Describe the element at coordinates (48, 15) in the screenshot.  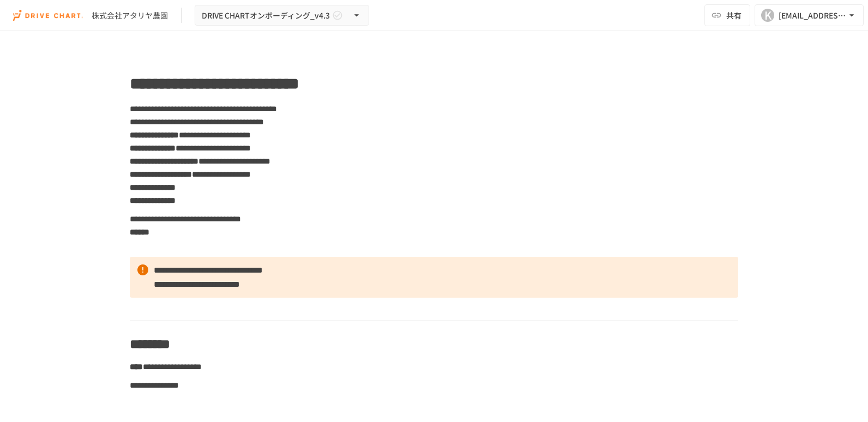
I see `img: i9VDDS9JuLRLX3JIUyK59LcYp6Y9cayLPHs4hOxMB9W` at that location.